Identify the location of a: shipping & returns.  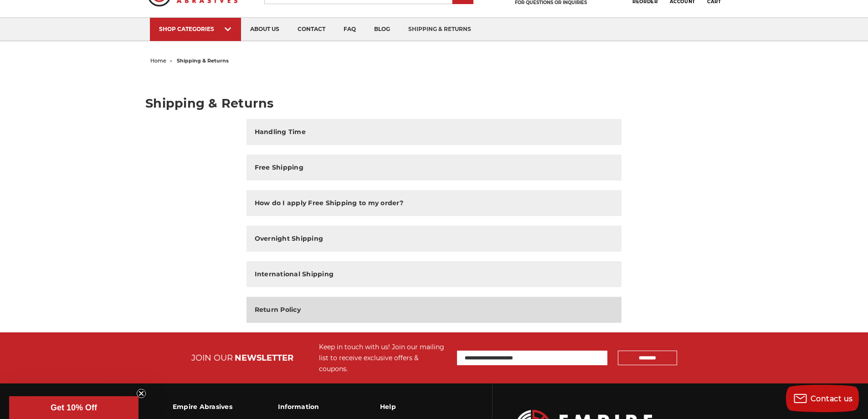
(440, 29).